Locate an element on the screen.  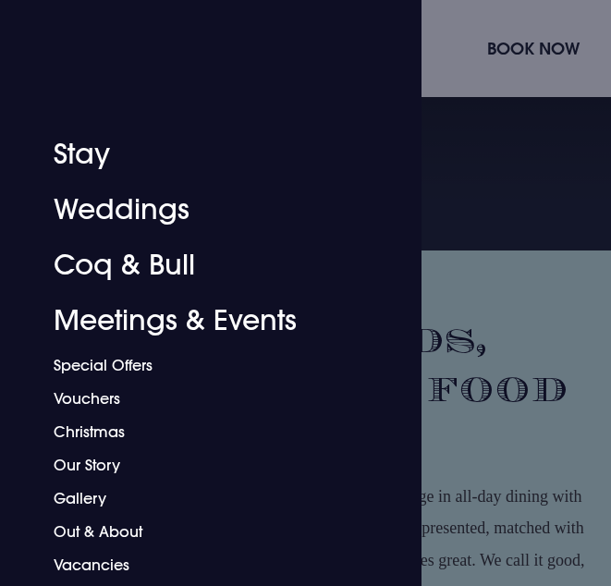
a: Christmas is located at coordinates (200, 432).